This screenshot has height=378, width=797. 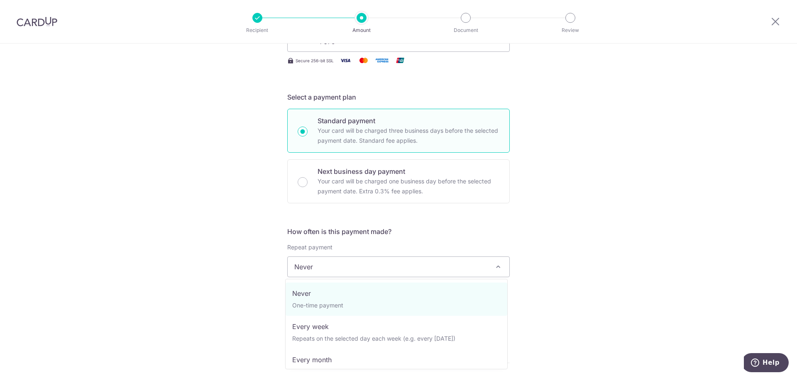 I want to click on small: One-time payment, so click(x=318, y=305).